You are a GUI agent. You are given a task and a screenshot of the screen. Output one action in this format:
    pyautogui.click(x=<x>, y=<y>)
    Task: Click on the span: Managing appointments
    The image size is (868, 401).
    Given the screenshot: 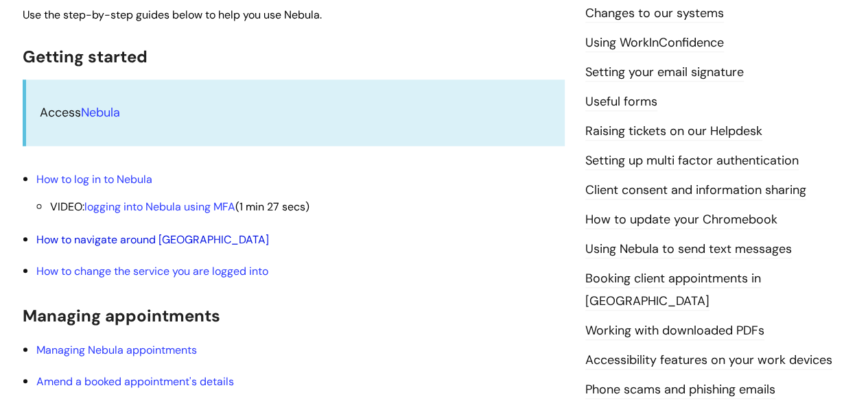 What is the action you would take?
    pyautogui.click(x=122, y=315)
    